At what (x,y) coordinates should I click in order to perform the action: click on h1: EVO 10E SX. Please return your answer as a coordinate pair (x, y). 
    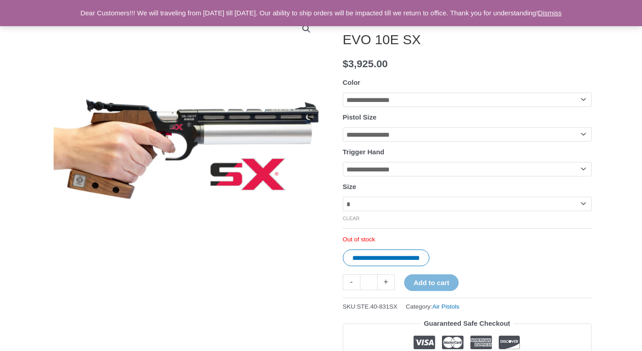
    Looking at the image, I should click on (468, 40).